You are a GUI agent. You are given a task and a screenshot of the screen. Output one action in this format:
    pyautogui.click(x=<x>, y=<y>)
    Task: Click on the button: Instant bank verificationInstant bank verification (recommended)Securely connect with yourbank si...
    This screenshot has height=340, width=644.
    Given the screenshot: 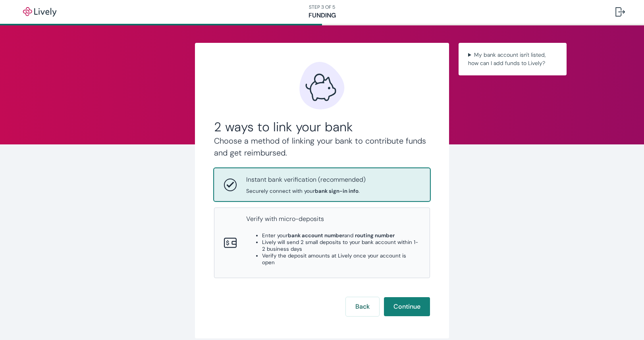 What is the action you would take?
    pyautogui.click(x=322, y=184)
    